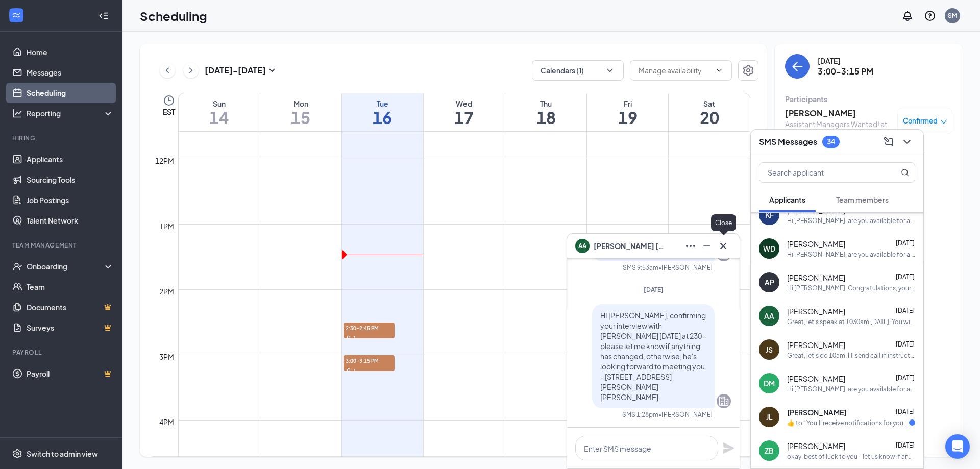 Image resolution: width=980 pixels, height=469 pixels. I want to click on a: Sourcing Tools, so click(70, 180).